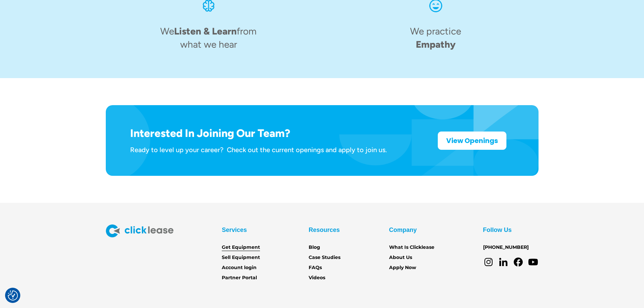  I want to click on a: Blog, so click(314, 247).